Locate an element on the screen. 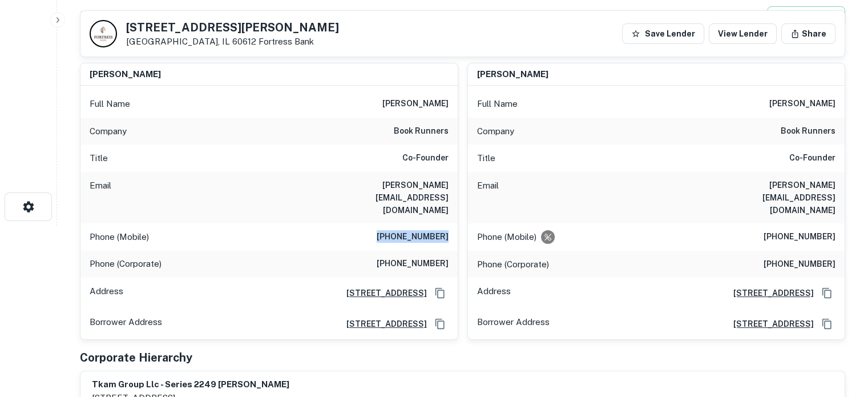  div: Chat Widget is located at coordinates (840, 333).